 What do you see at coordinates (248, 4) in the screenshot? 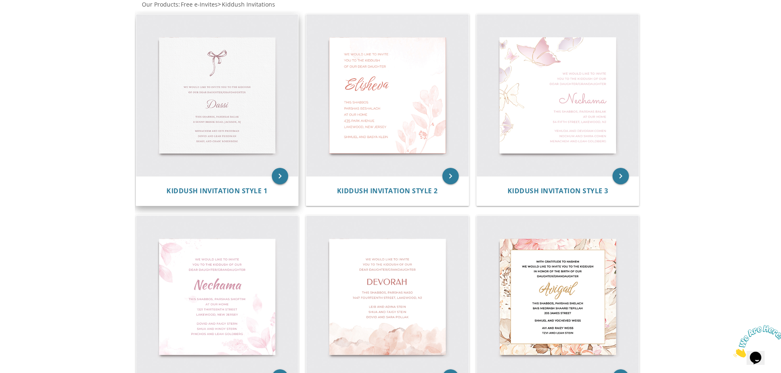
I see `span: Kiddush Invitations` at bounding box center [248, 4].